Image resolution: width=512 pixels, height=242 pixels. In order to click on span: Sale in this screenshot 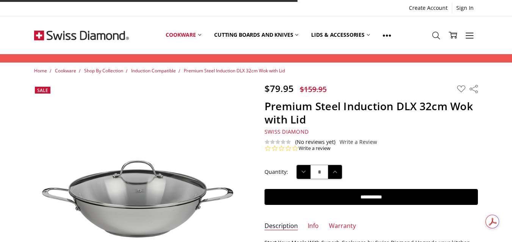, I will do `click(42, 90)`.